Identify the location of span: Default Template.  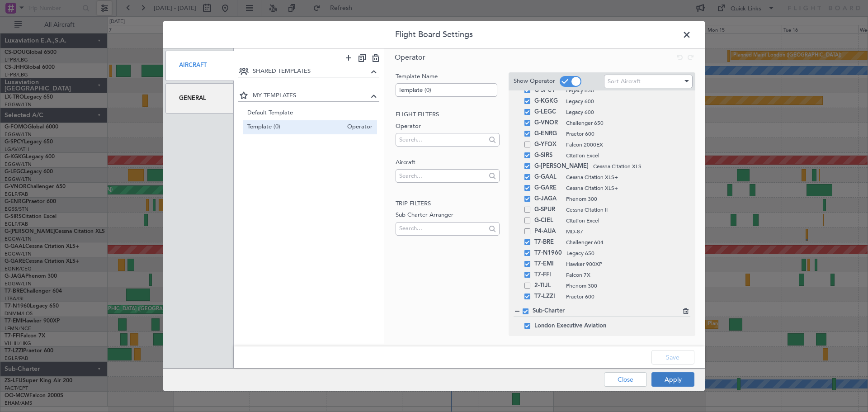
(310, 113).